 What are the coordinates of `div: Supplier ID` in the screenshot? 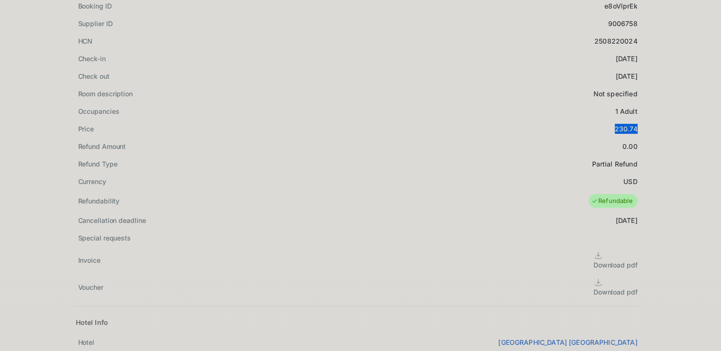 It's located at (95, 23).